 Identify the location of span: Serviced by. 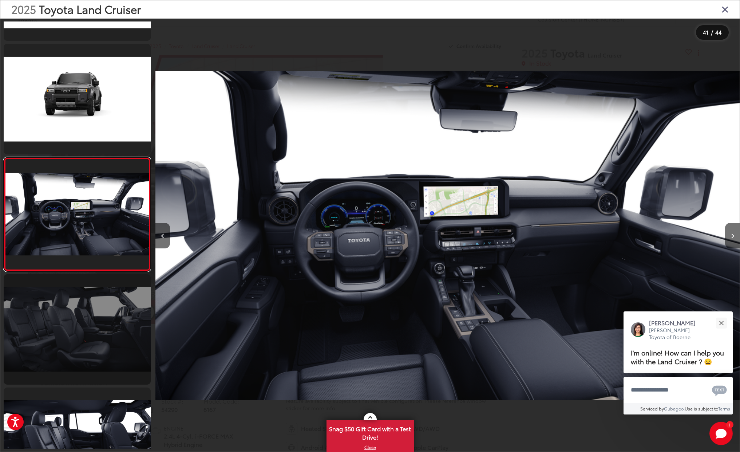
(652, 408).